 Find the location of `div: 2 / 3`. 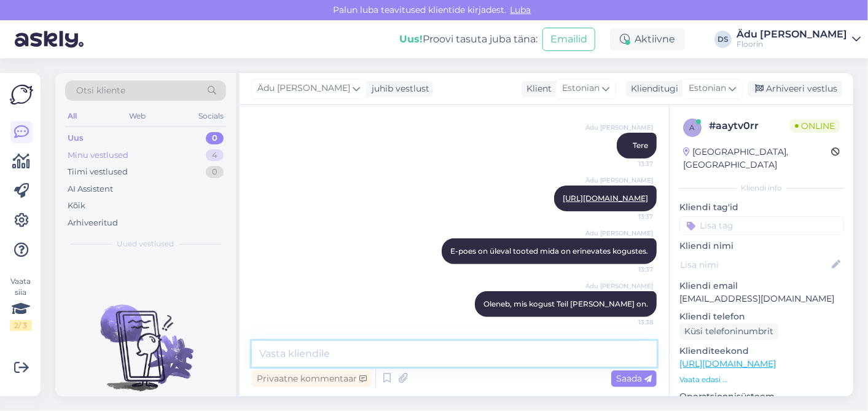

div: 2 / 3 is located at coordinates (21, 326).